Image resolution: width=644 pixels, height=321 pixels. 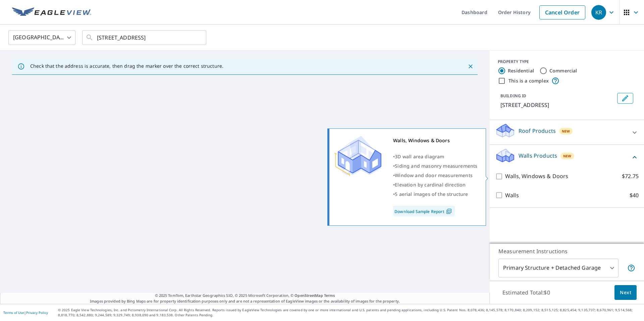 I want to click on a: Terms of Use, so click(x=14, y=312).